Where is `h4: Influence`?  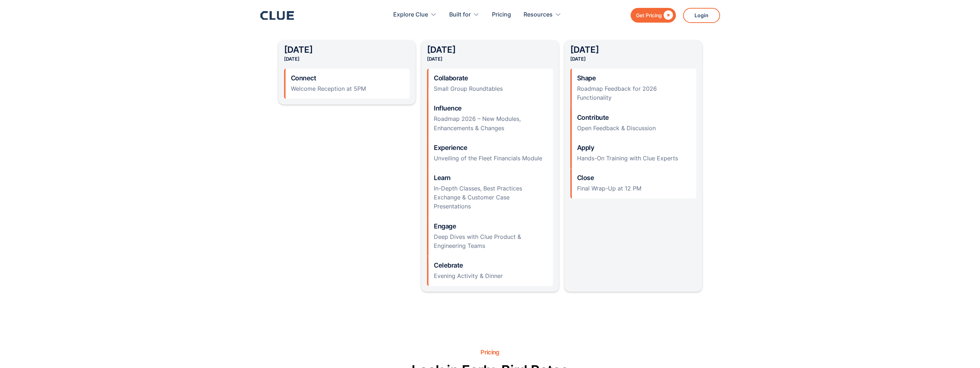
h4: Influence is located at coordinates (490, 109).